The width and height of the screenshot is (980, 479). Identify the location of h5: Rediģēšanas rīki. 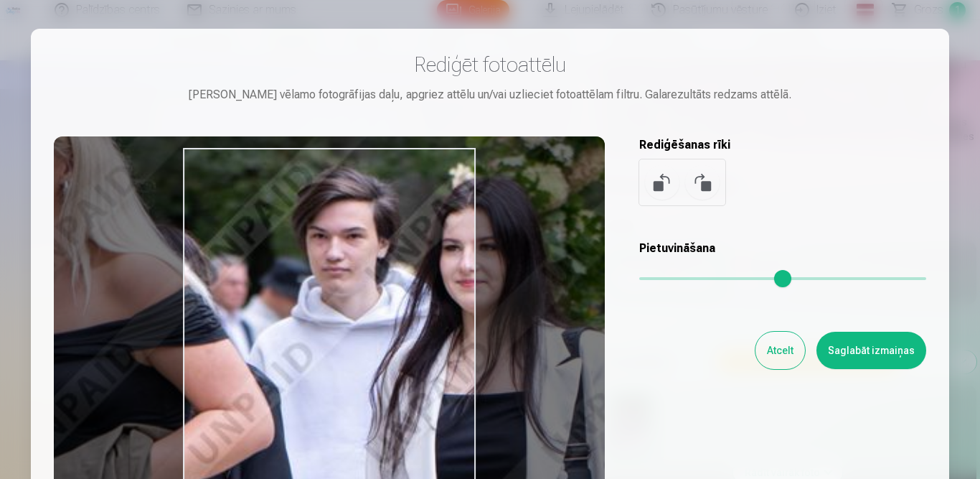
(782, 145).